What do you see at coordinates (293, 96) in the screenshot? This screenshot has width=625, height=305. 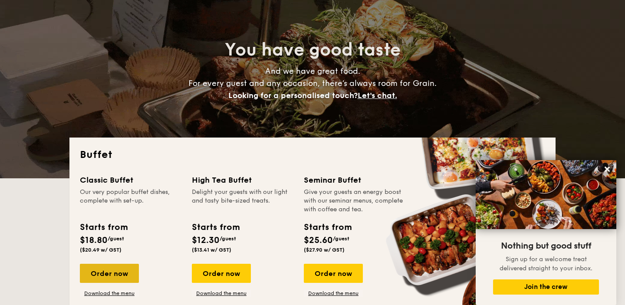 I see `span: Looking for a personalised touch?` at bounding box center [293, 96].